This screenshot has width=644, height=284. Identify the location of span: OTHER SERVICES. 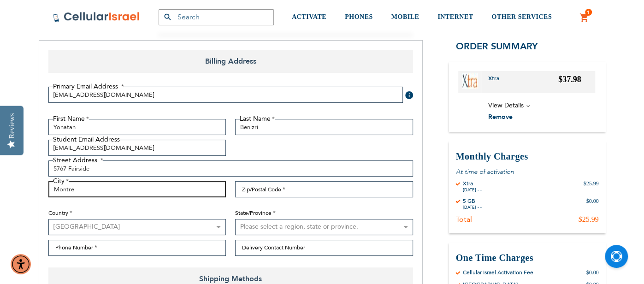
(521, 16).